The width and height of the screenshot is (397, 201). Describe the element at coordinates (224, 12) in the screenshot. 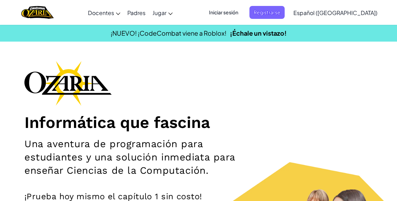

I see `button: Iniciar sesión` at that location.